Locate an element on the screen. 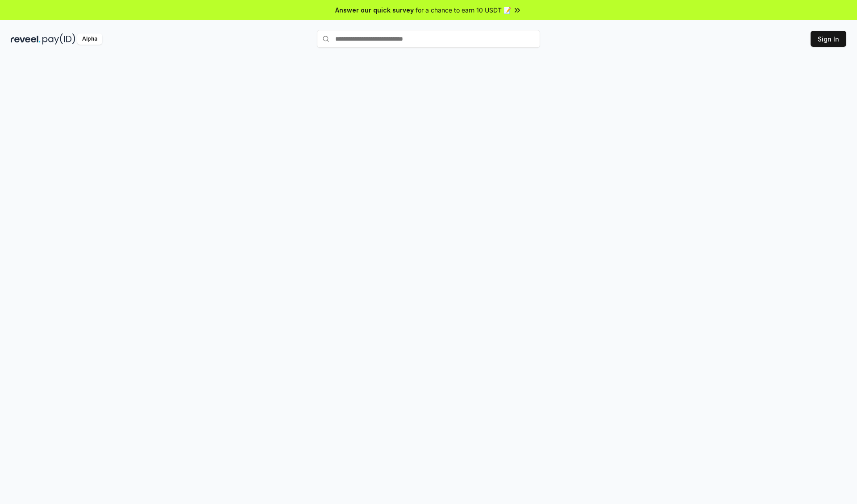  div: Alpha is located at coordinates (90, 39).